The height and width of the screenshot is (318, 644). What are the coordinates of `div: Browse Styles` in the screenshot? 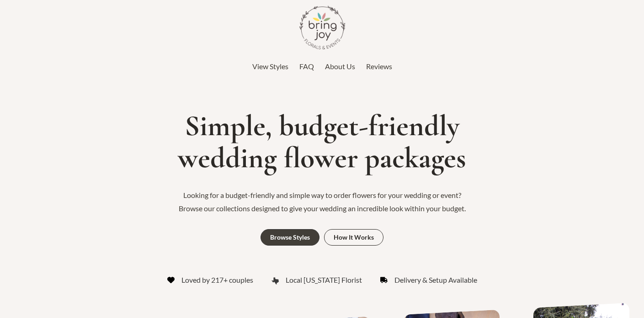 It's located at (290, 237).